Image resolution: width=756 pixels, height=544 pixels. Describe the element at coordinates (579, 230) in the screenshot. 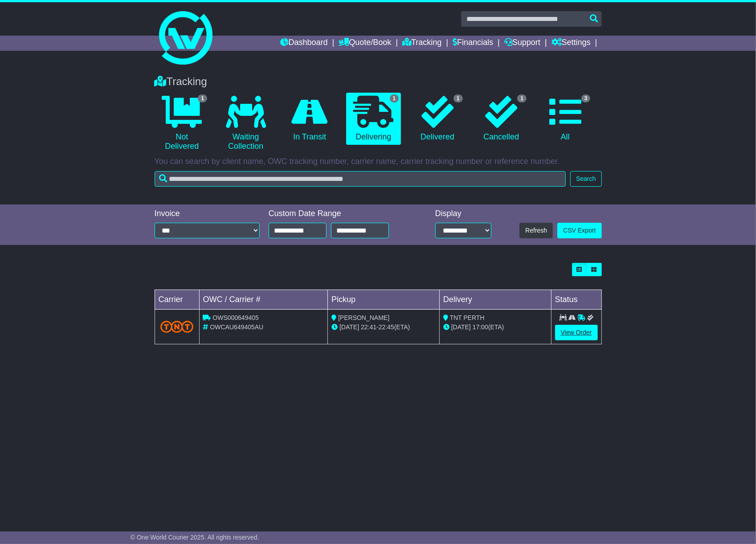

I see `a: CSV Export` at that location.